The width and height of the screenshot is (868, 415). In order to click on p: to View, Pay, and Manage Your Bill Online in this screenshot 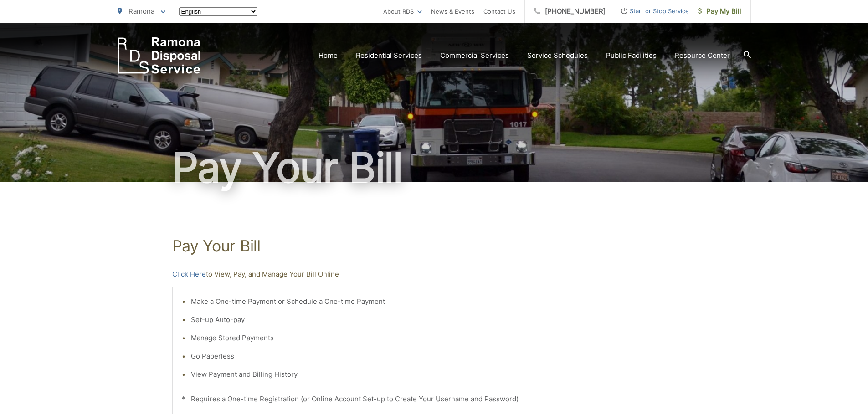, I will do `click(434, 274)`.